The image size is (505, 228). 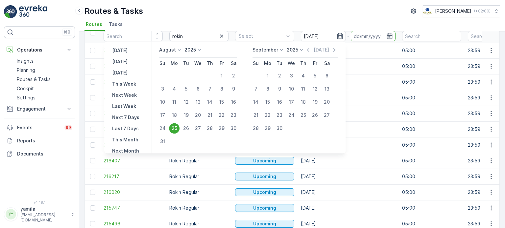 What do you see at coordinates (126, 151) in the screenshot?
I see `button: Next Month` at bounding box center [126, 151].